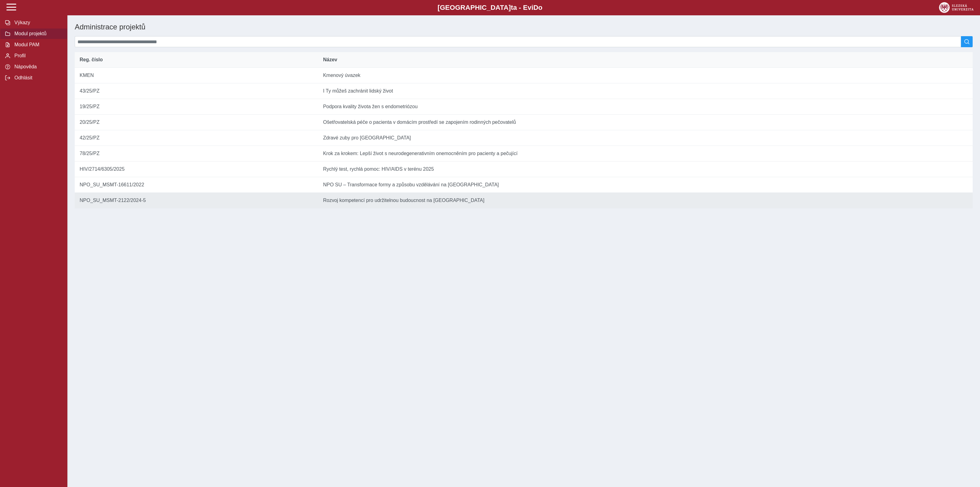 The width and height of the screenshot is (980, 487). I want to click on span: Odhlásit, so click(38, 78).